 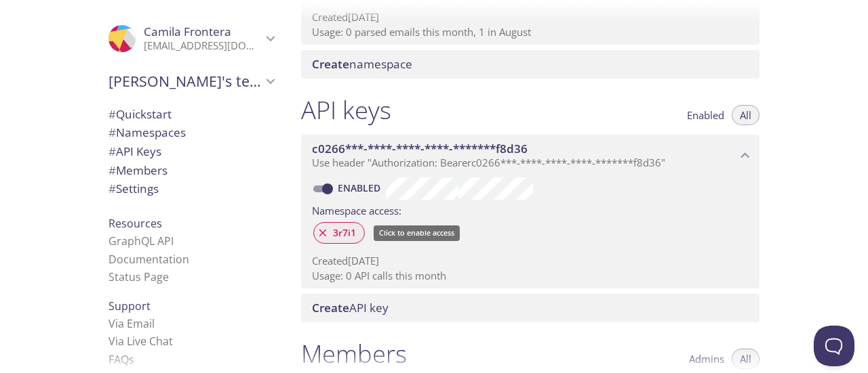 What do you see at coordinates (530, 276) in the screenshot?
I see `p: Usage: 0 API calls this month` at bounding box center [530, 276].